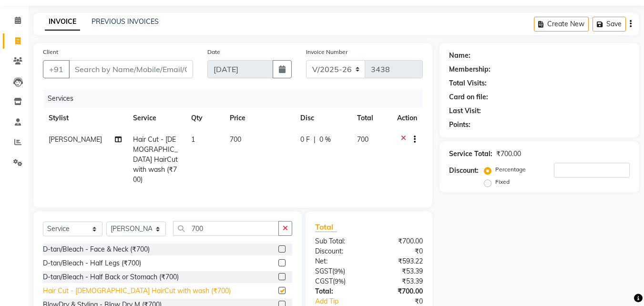  What do you see at coordinates (338, 241) in the screenshot?
I see `div: Sub Total:` at bounding box center [338, 241].